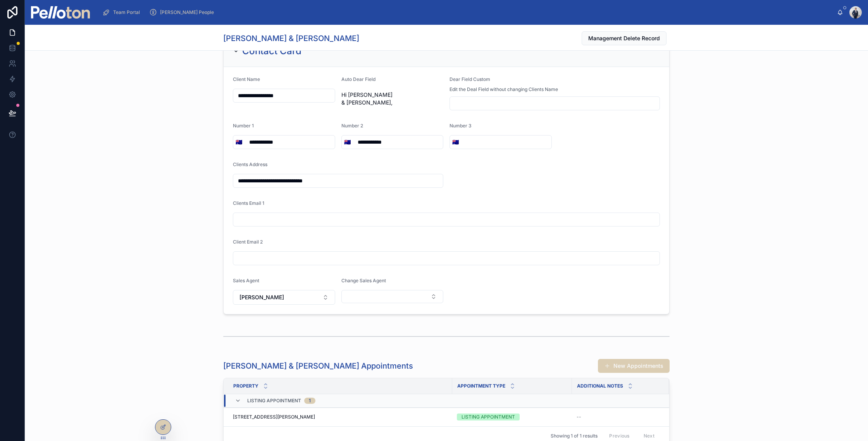 This screenshot has height=441, width=868. What do you see at coordinates (624, 38) in the screenshot?
I see `button: Management Delete Record` at bounding box center [624, 38].